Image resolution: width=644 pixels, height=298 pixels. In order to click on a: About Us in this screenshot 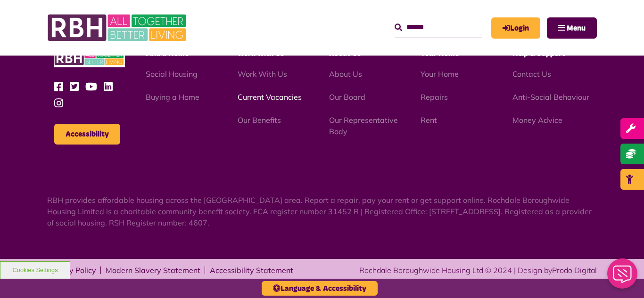, I will do `click(346, 74)`.